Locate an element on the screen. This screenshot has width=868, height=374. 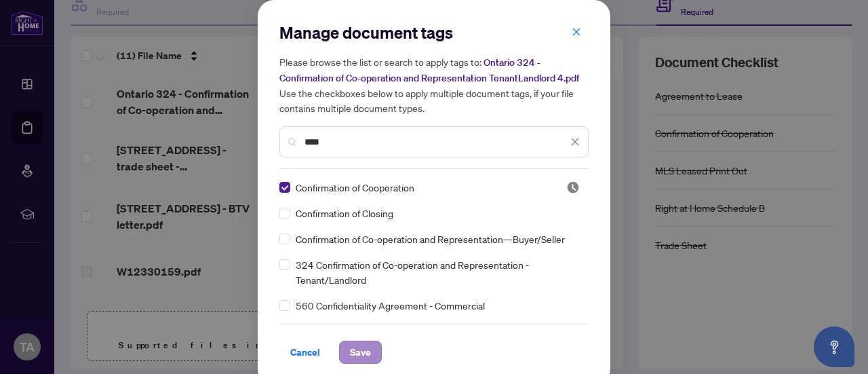
button: Cancel is located at coordinates (305, 352).